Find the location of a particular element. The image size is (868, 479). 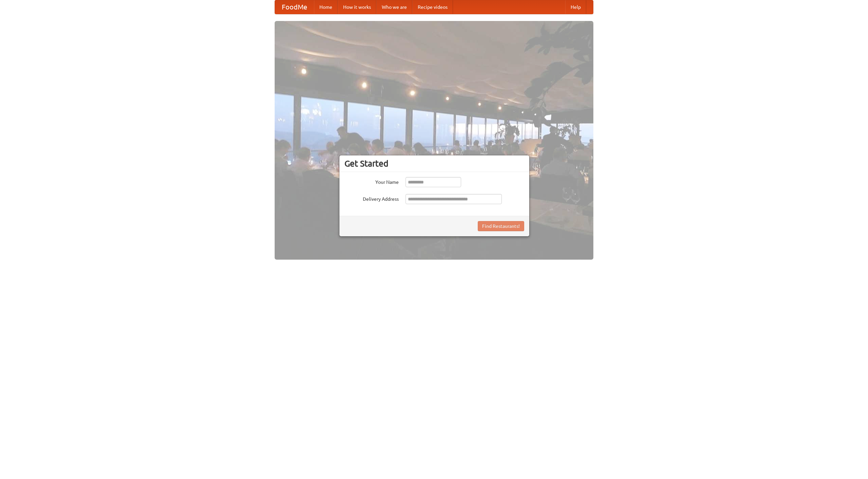

h3: Get Started is located at coordinates (434, 163).